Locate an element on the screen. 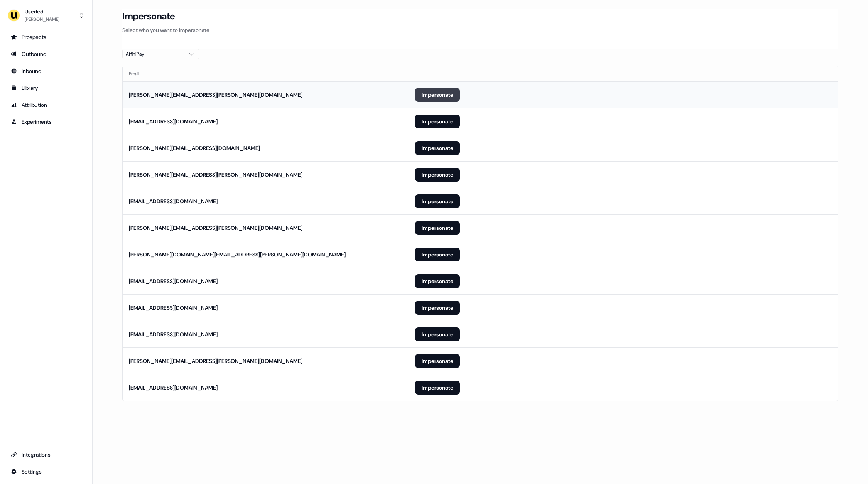 The width and height of the screenshot is (868, 484). div: Attribution is located at coordinates (46, 105).